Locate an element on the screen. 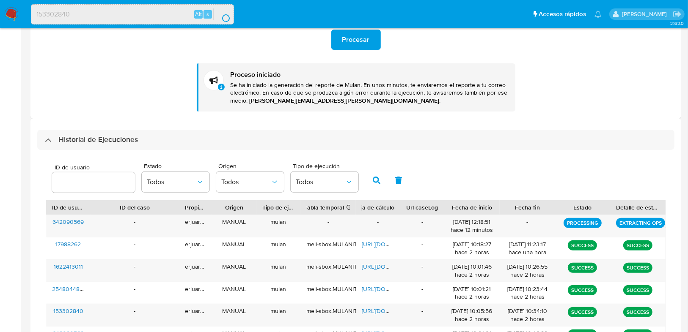  span: Accesos rápidos is located at coordinates (562, 14).